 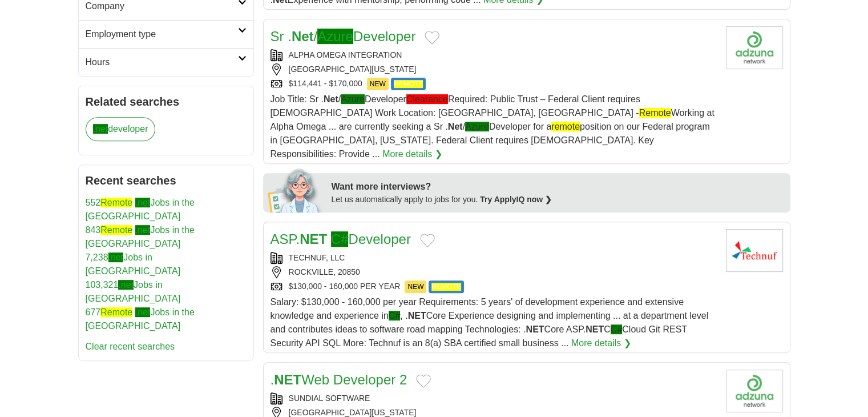 What do you see at coordinates (494, 258) in the screenshot?
I see `div: TECHNUF, LLC` at bounding box center [494, 258].